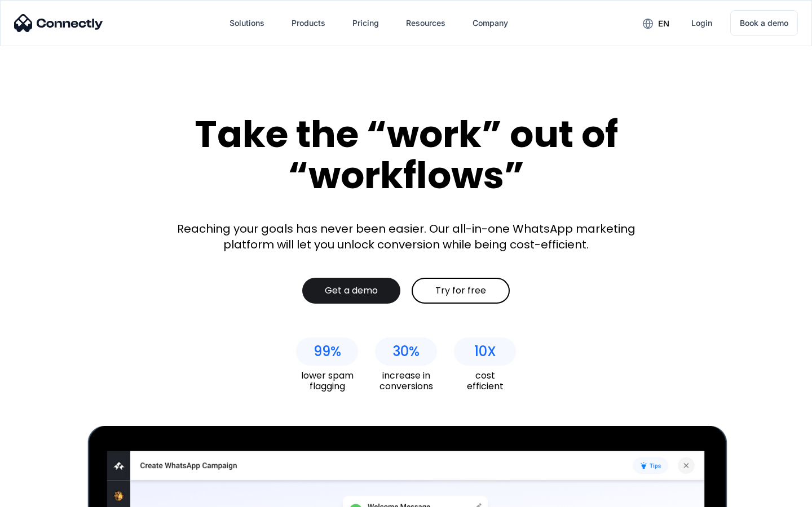 Image resolution: width=812 pixels, height=507 pixels. What do you see at coordinates (461, 290) in the screenshot?
I see `a: Try for free` at bounding box center [461, 290].